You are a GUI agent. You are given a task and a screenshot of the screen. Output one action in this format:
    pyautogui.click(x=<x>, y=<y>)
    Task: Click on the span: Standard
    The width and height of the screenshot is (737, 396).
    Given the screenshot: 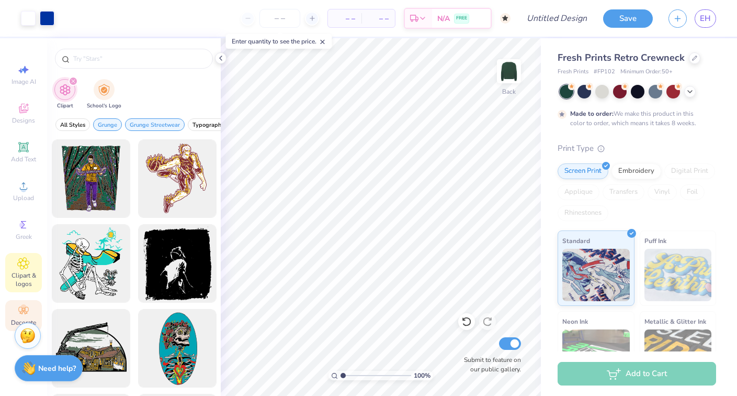 What is the action you would take?
    pyautogui.click(x=576, y=240)
    